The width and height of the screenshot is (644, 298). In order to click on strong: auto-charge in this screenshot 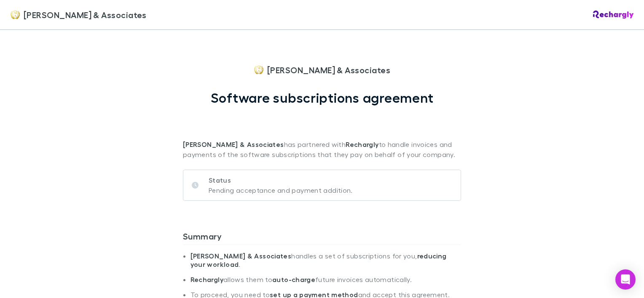, I will do `click(294, 280)`.